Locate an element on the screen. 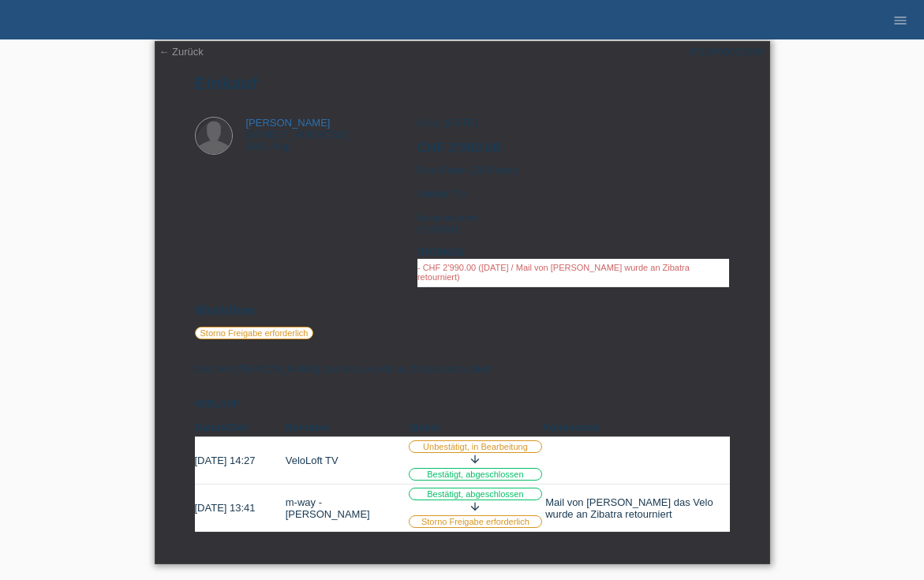  div: POSP00023069 is located at coordinates (727, 51).